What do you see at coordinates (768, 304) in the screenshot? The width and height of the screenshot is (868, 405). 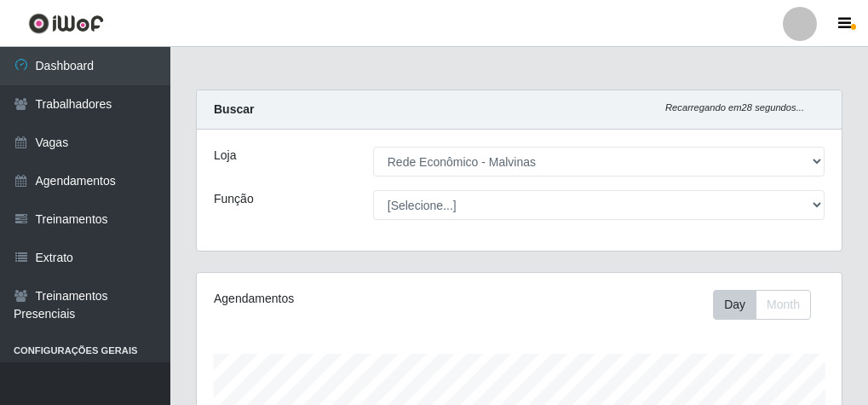 I see `div: Toolbar with button groups` at bounding box center [768, 304].